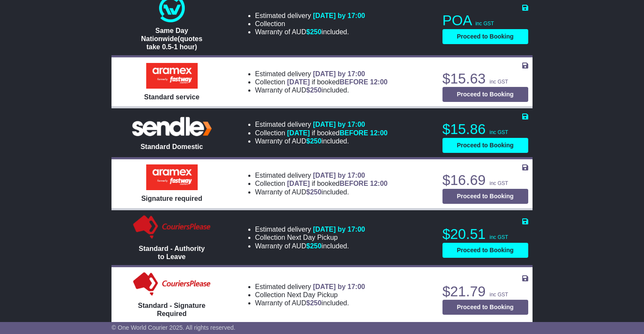 The height and width of the screenshot is (334, 644). What do you see at coordinates (172, 146) in the screenshot?
I see `span: Standard Domestic` at bounding box center [172, 146].